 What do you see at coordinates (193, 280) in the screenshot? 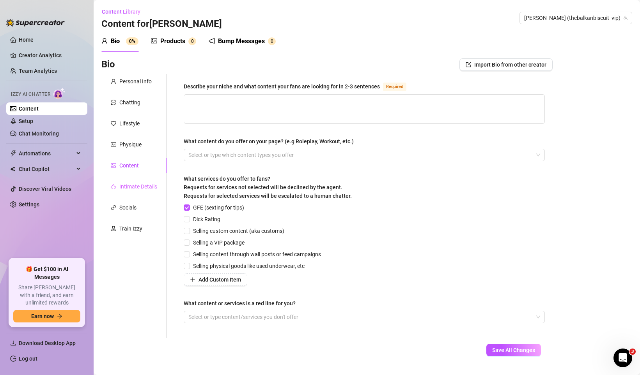
I see `span: plus` at bounding box center [193, 280].